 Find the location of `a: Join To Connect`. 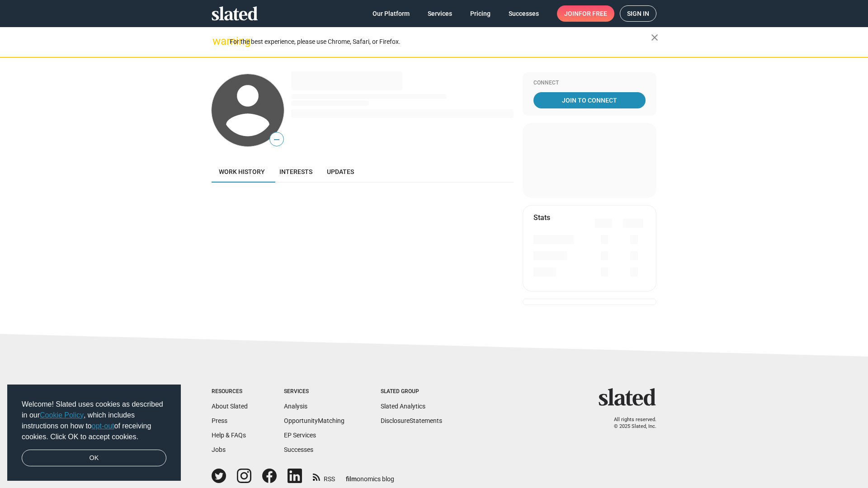

a: Join To Connect is located at coordinates (590, 101).